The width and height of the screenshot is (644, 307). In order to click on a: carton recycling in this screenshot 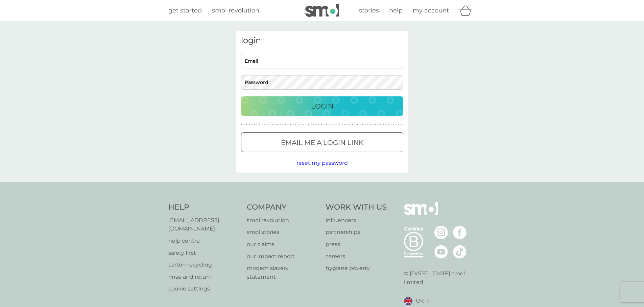, I will do `click(204, 265)`.